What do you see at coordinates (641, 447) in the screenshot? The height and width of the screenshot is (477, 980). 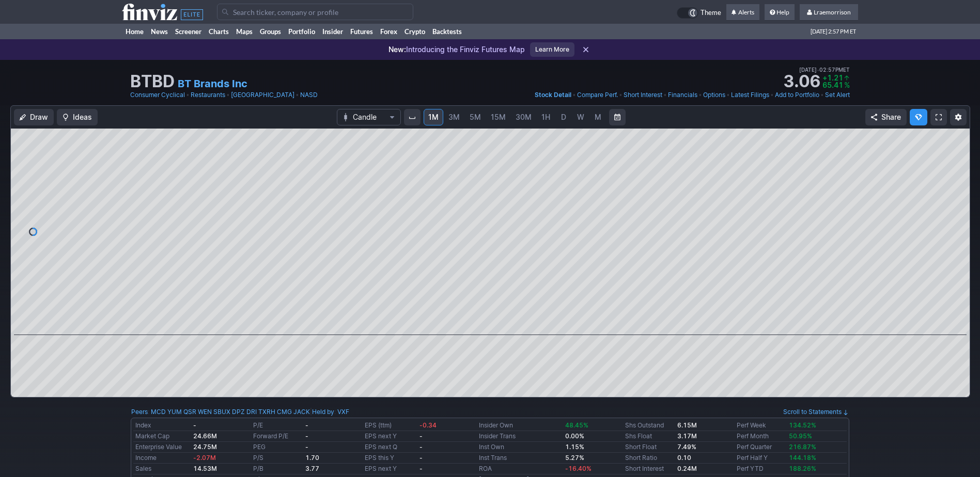 I see `a: Short Float` at bounding box center [641, 447].